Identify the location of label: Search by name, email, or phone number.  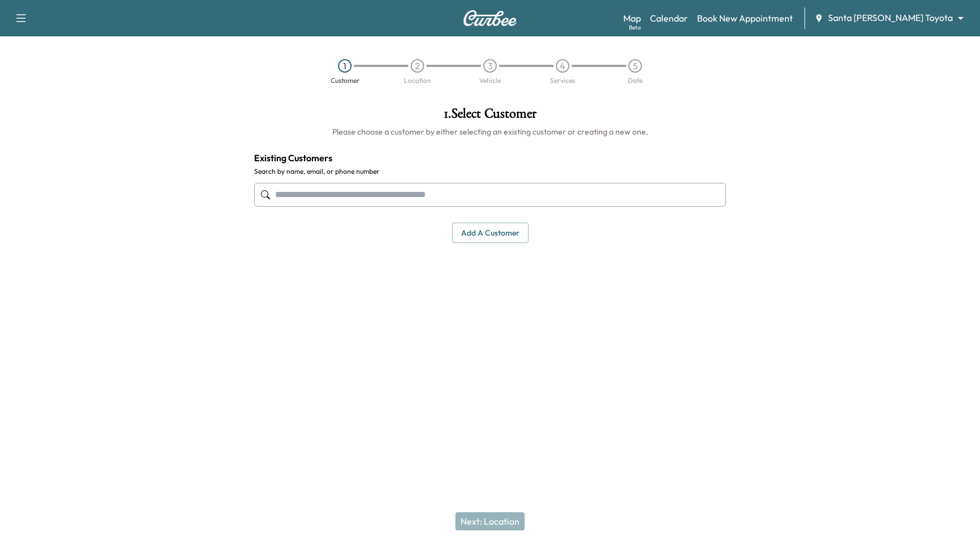
(490, 171).